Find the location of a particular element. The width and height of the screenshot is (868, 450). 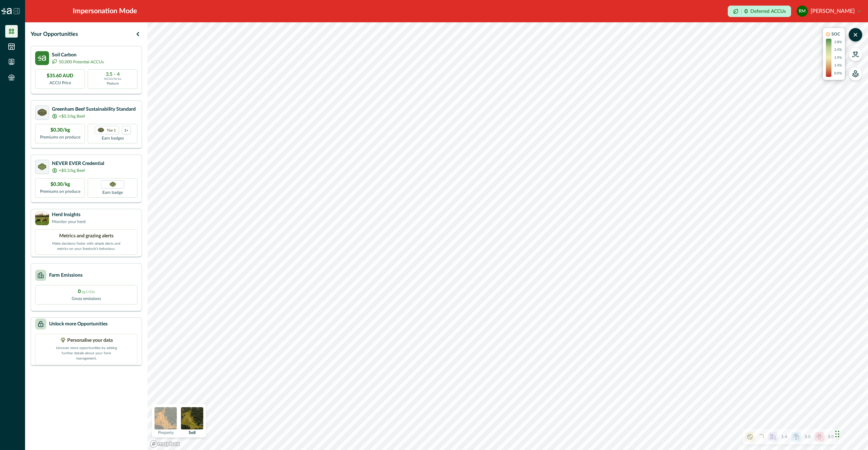

a: Mapbox logo is located at coordinates (165, 444).